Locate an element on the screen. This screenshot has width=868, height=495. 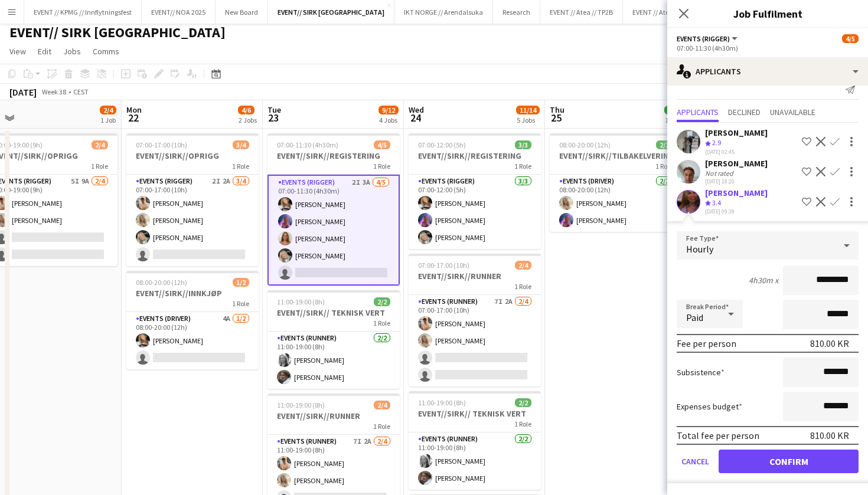
h3: EVENT//SIRK//TILBAKELVERING is located at coordinates (616, 156).